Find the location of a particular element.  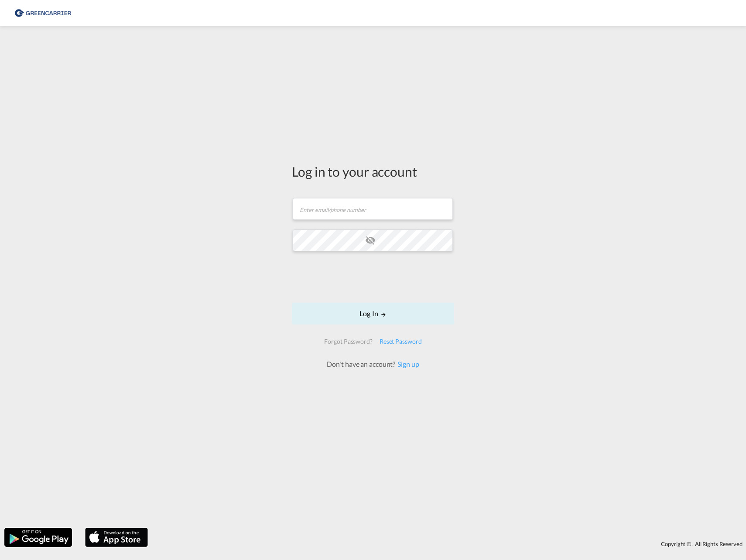

md-icon: icon-eye-off is located at coordinates (370, 241).